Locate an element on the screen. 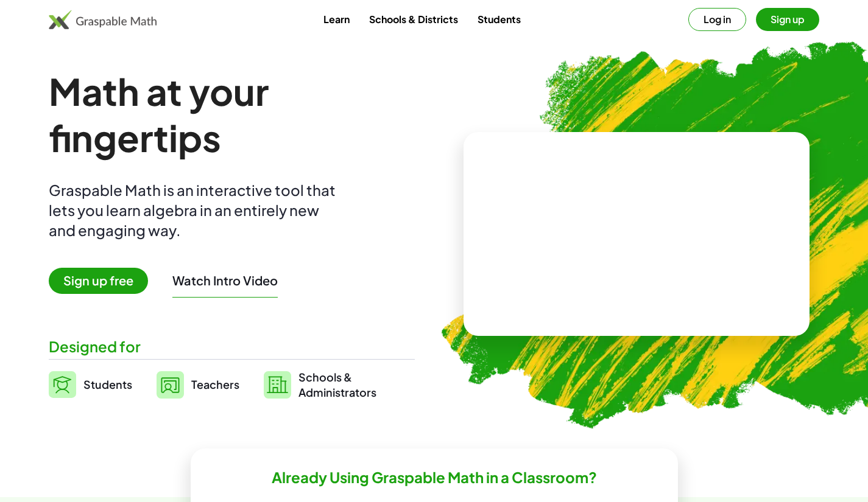  div: Designed for is located at coordinates (231, 346).